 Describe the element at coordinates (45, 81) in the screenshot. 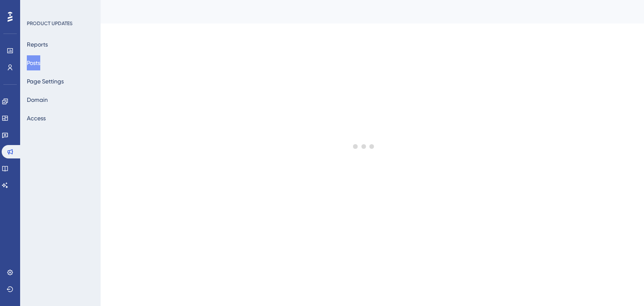

I see `button: Page Settings` at that location.